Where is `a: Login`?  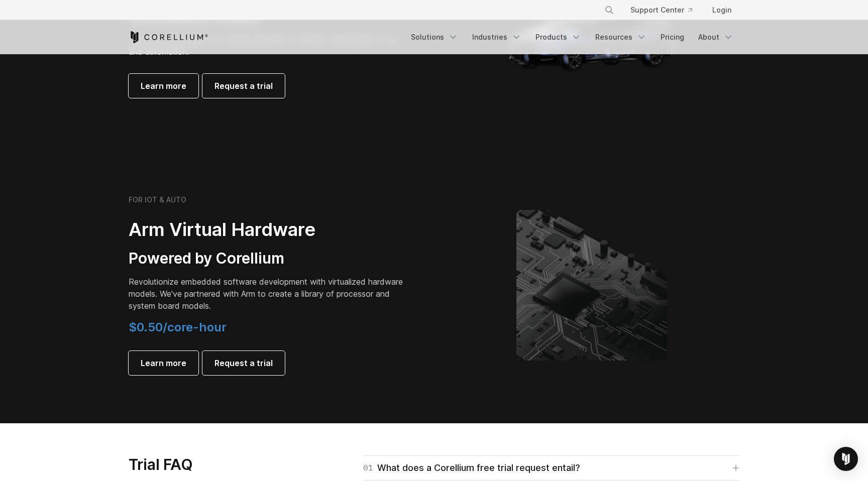 a: Login is located at coordinates (721, 10).